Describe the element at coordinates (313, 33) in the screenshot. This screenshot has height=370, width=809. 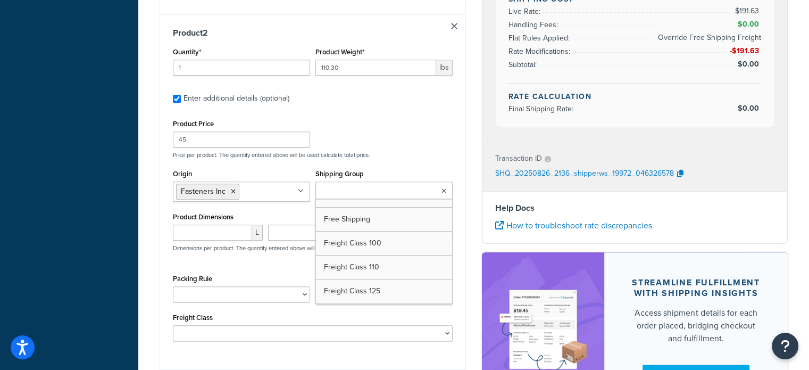
I see `h3: Product 2` at that location.